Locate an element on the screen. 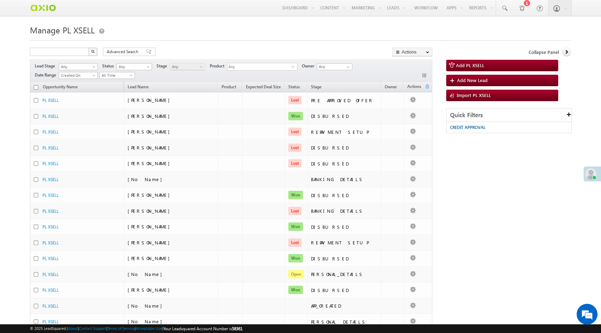 The height and width of the screenshot is (333, 601). span: All Time is located at coordinates (116, 76).